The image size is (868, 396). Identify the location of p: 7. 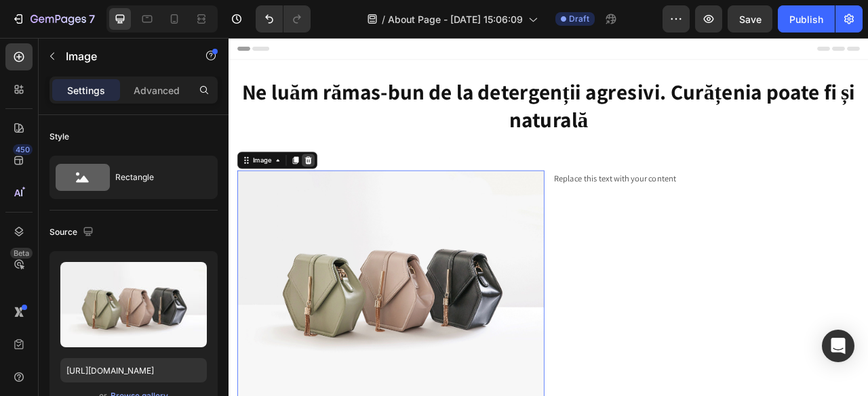
(91, 19).